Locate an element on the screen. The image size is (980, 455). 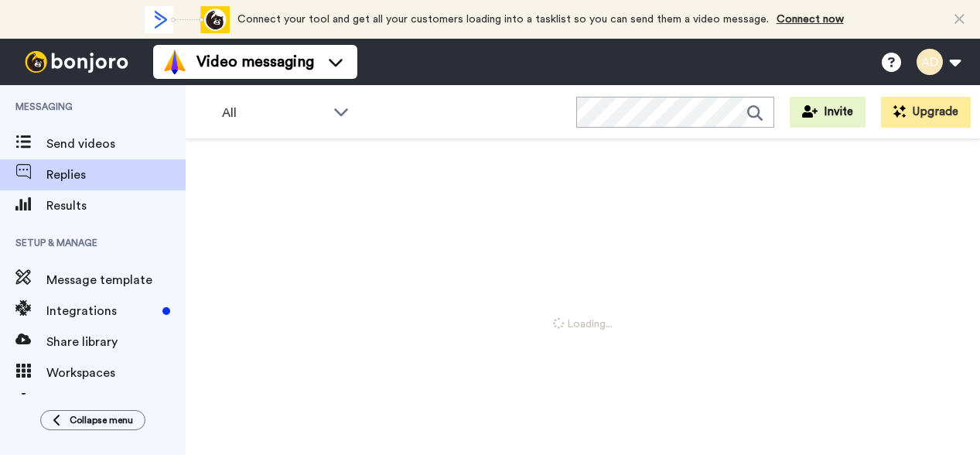
span: Connect your tool and get all your customers loading into a tasklist so you can send them a video... is located at coordinates (502, 19).